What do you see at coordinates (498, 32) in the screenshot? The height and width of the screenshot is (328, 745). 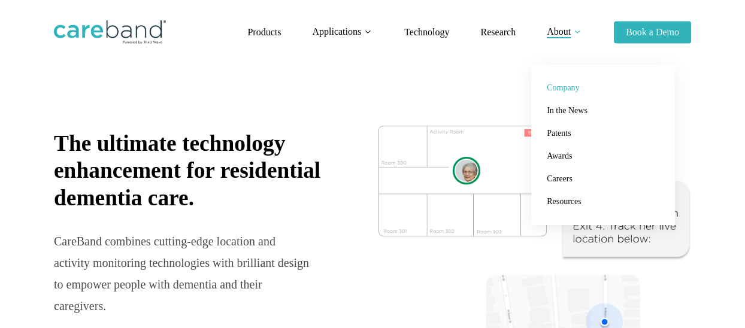 I see `a: Research` at bounding box center [498, 32].